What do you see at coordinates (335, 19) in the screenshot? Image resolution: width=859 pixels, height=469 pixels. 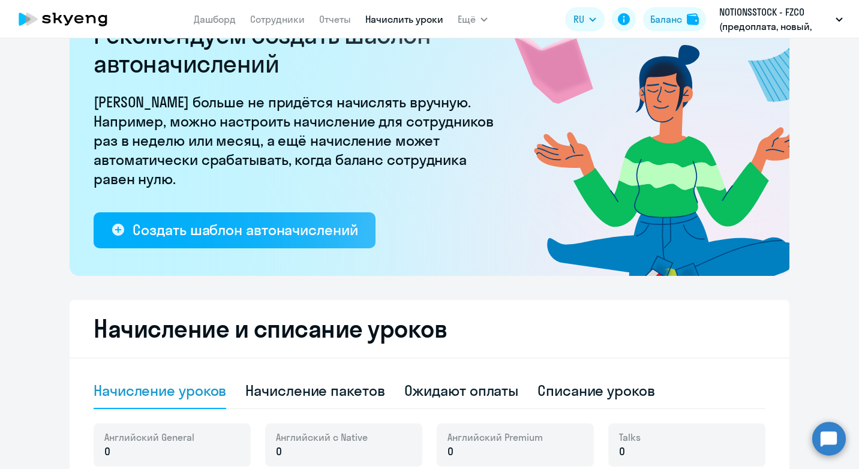 I see `a: Отчеты` at bounding box center [335, 19].